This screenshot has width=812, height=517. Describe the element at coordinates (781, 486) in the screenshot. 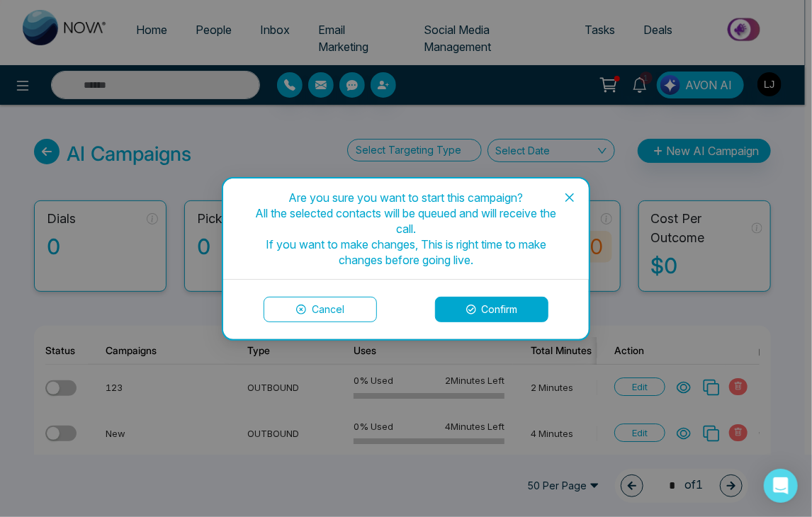

I see `div: Open Intercom Messenger` at that location.